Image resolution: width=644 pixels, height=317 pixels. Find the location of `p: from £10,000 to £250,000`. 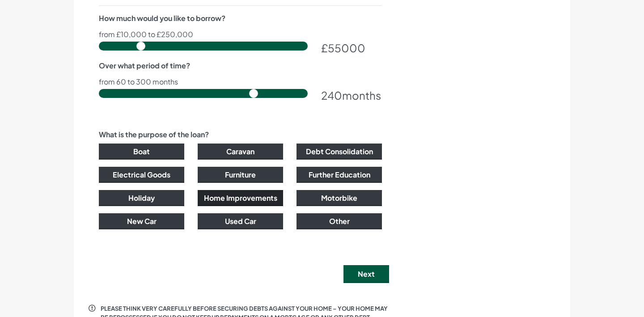

p: from £10,000 to £250,000 is located at coordinates (240, 34).